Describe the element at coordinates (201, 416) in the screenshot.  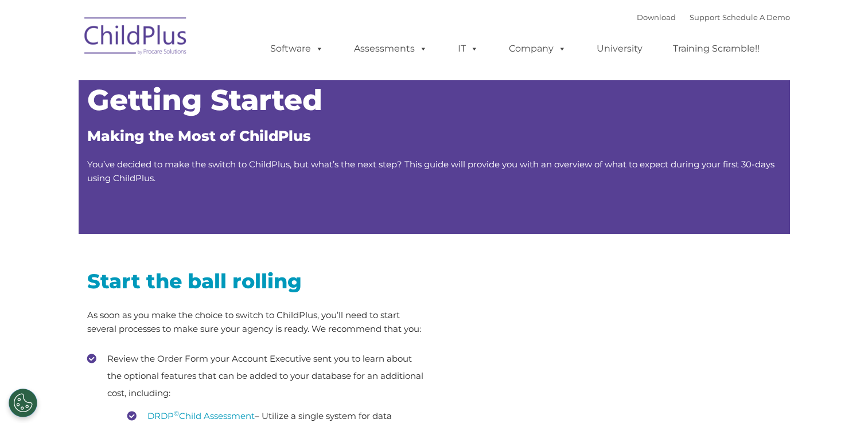
I see `a: DRDP©Child Assessment` at that location.